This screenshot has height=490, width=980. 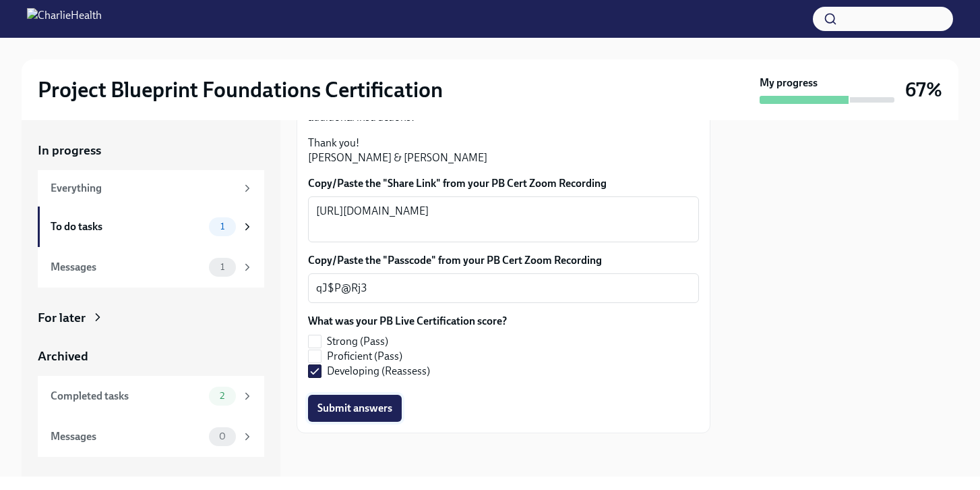 I want to click on span: Proficient (Pass), so click(x=364, y=356).